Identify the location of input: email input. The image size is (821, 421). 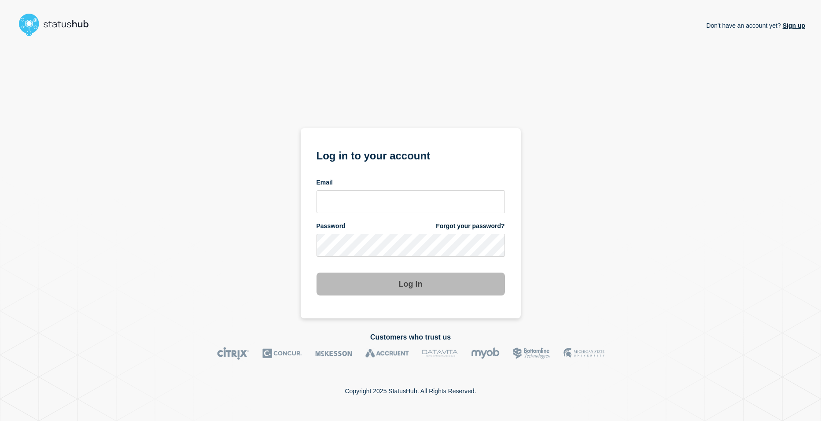
(411, 202).